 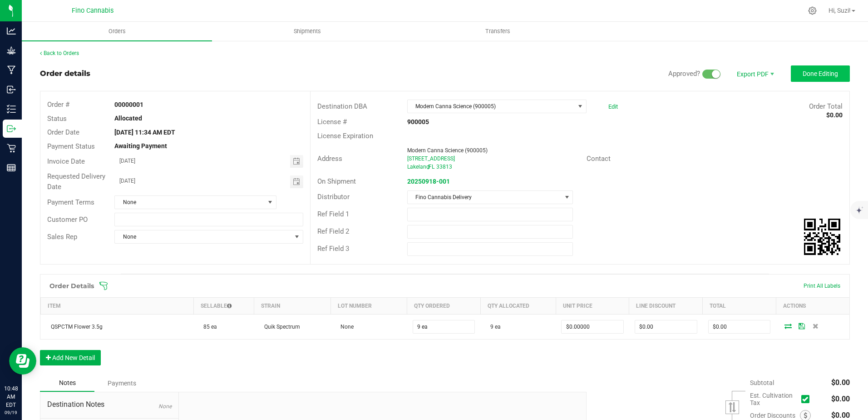 I want to click on span: Contact, so click(x=598, y=159).